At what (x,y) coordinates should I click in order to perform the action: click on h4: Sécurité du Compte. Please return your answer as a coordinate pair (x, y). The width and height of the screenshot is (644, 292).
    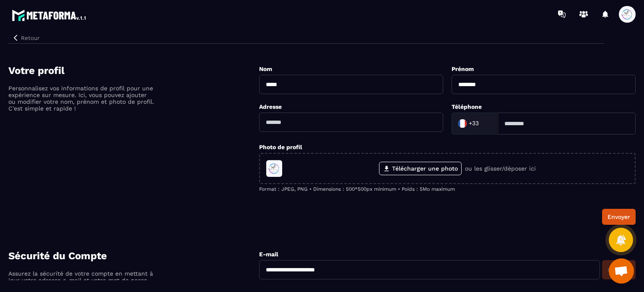
    Looking at the image, I should click on (133, 256).